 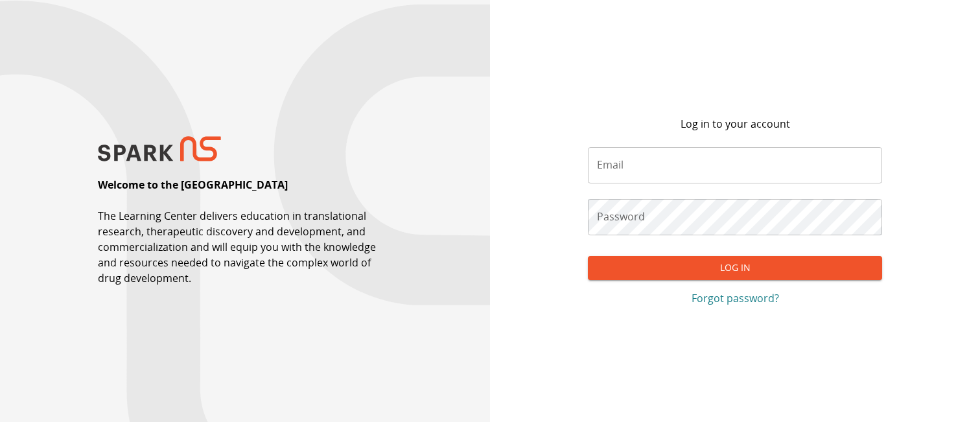 I want to click on a: Forgot password?, so click(x=735, y=298).